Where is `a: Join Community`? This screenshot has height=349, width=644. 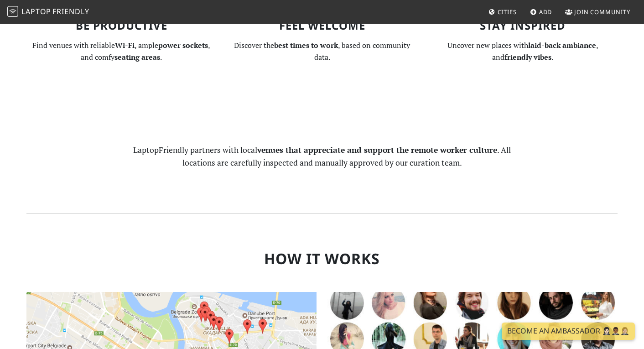
a: Join Community is located at coordinates (598, 12).